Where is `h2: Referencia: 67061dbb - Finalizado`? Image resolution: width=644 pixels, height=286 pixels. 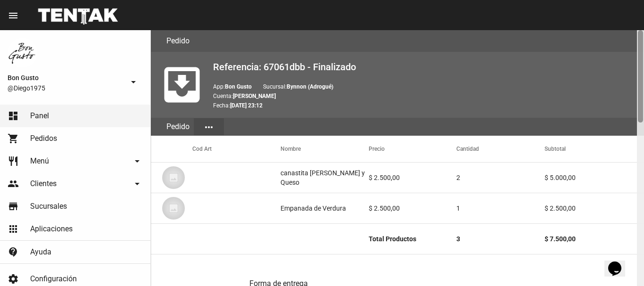 h2: Referencia: 67061dbb - Finalizado is located at coordinates (425, 67).